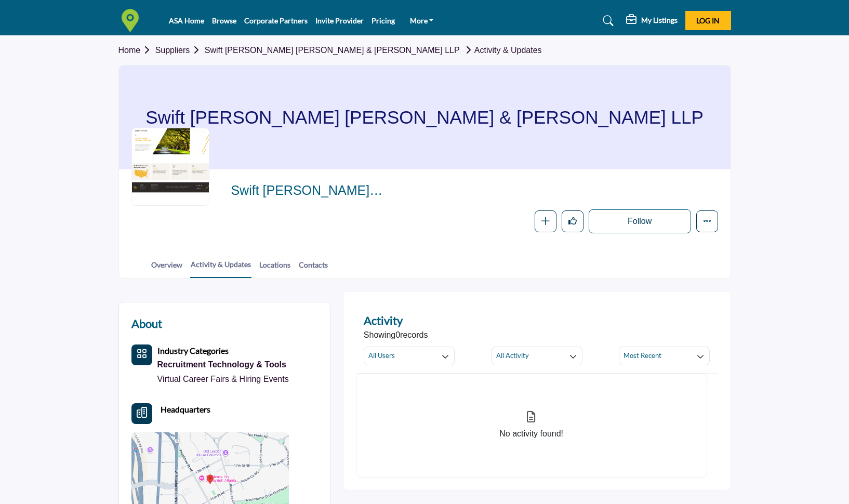 The height and width of the screenshot is (504, 849). What do you see at coordinates (642, 355) in the screenshot?
I see `h3: Most Recent` at bounding box center [642, 355].